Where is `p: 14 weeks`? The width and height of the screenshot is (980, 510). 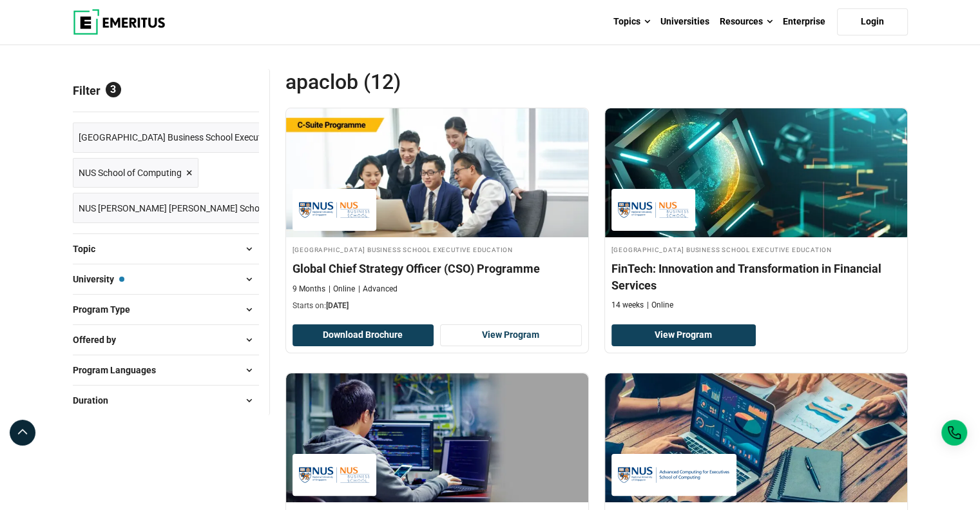 p: 14 weeks is located at coordinates (628, 305).